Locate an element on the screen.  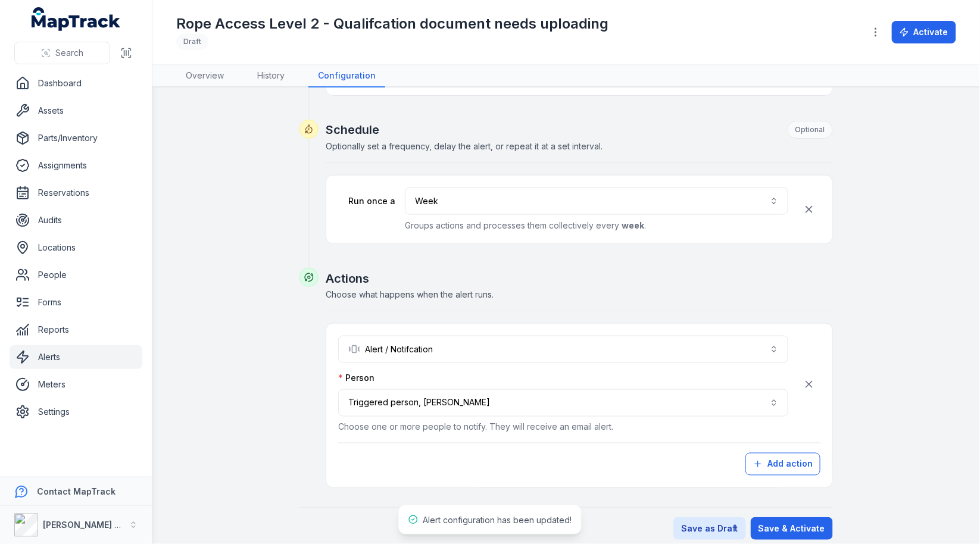
a: Settings is located at coordinates (76, 412).